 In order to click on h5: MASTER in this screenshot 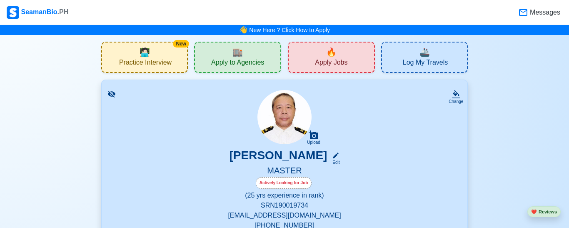, I will do `click(285, 171)`.